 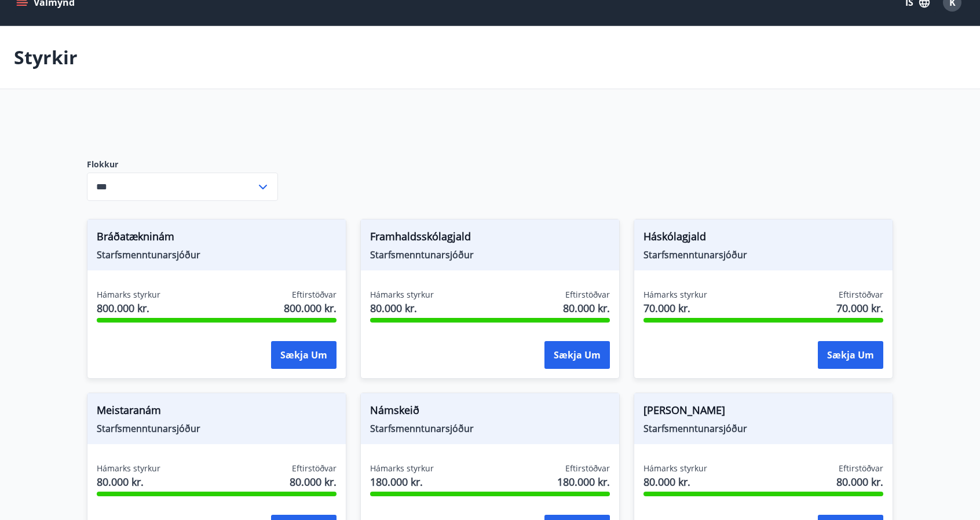 What do you see at coordinates (764, 239) in the screenshot?
I see `span: Háskólagjald` at bounding box center [764, 239].